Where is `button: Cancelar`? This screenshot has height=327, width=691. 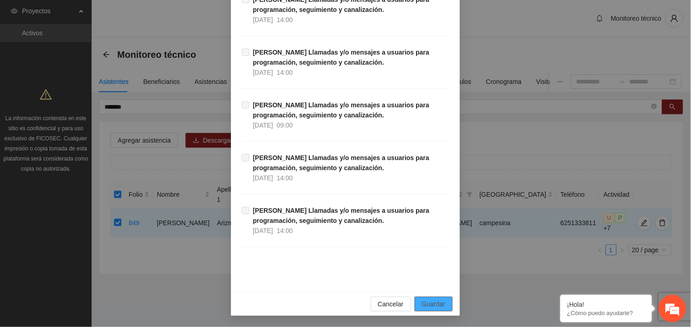 button: Cancelar is located at coordinates (391, 304).